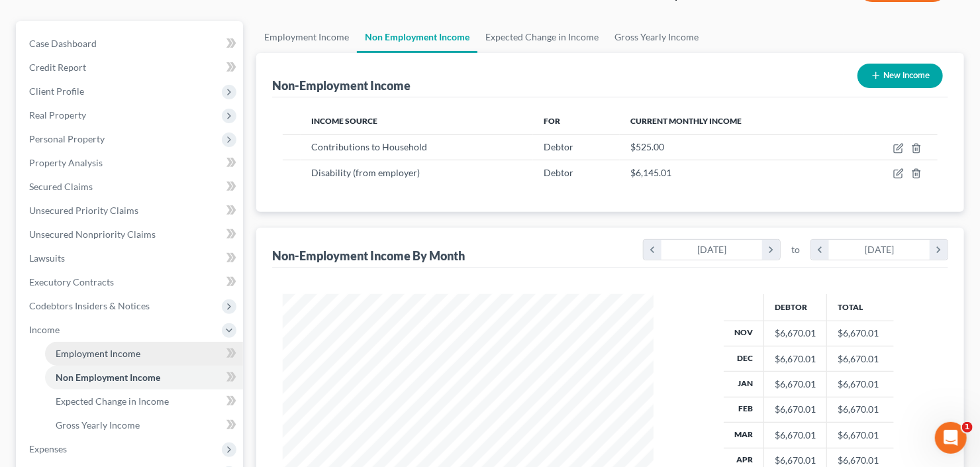  Describe the element at coordinates (66, 162) in the screenshot. I see `span: Property Analysis` at that location.